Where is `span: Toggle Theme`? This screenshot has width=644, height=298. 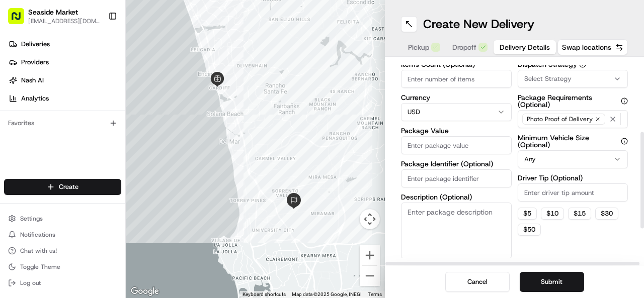
span: Toggle Theme is located at coordinates (41, 267).